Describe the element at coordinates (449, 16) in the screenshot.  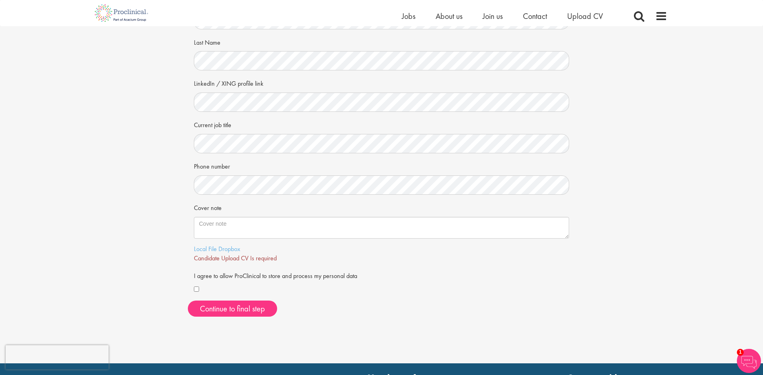
I see `span: About us` at that location.